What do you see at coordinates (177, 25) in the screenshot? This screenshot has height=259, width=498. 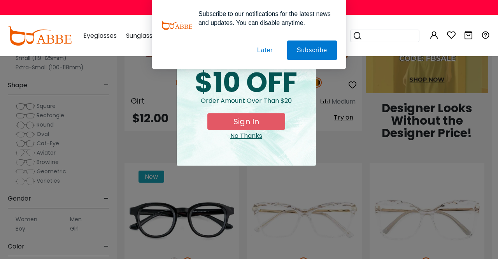 I see `img: notification icon` at bounding box center [177, 25].